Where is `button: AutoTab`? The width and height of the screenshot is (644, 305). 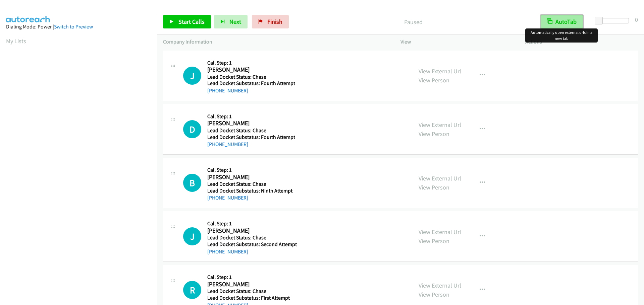 button: AutoTab is located at coordinates (562, 21).